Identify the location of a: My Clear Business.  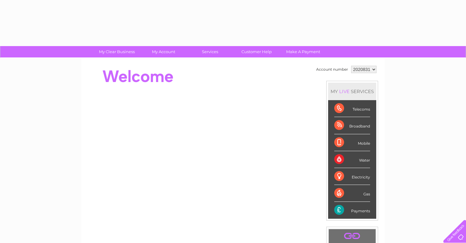
(117, 52).